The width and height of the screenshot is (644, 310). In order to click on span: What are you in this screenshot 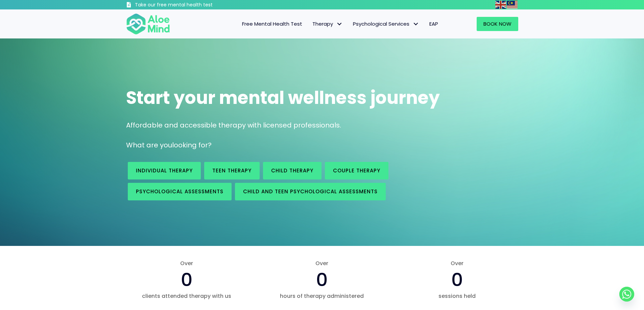, I will do `click(149, 145)`.